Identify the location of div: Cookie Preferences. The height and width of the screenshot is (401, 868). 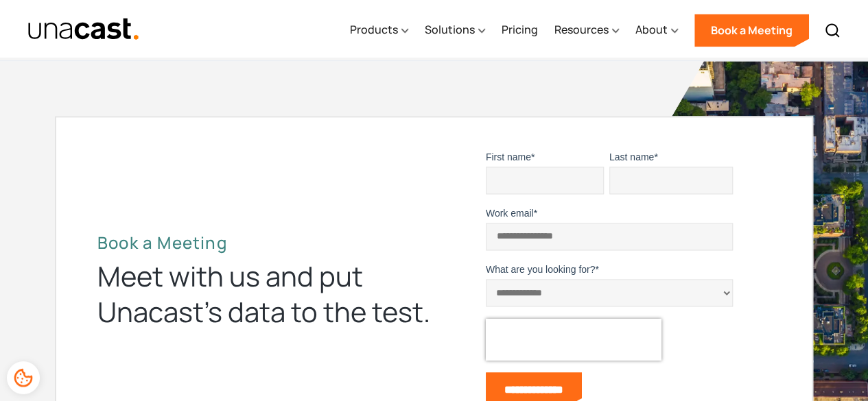
(24, 378).